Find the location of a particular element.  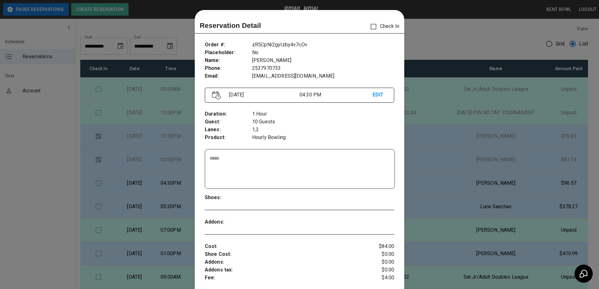

p: Lanes : is located at coordinates (228, 130).